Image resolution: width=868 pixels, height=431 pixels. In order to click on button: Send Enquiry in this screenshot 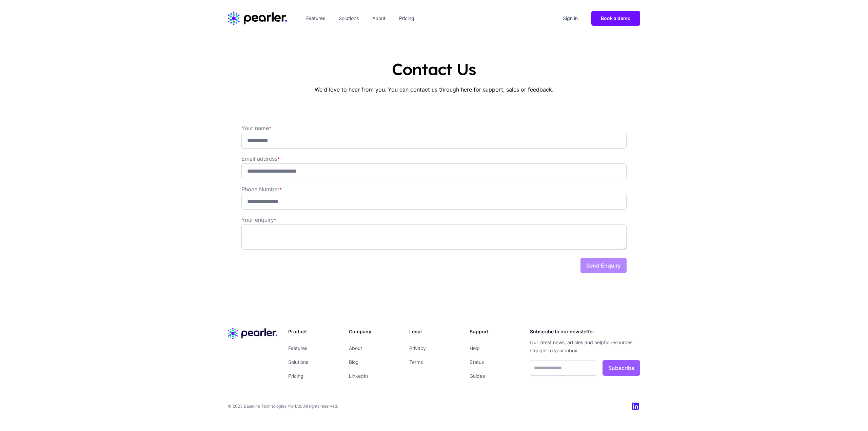, I will do `click(603, 266)`.